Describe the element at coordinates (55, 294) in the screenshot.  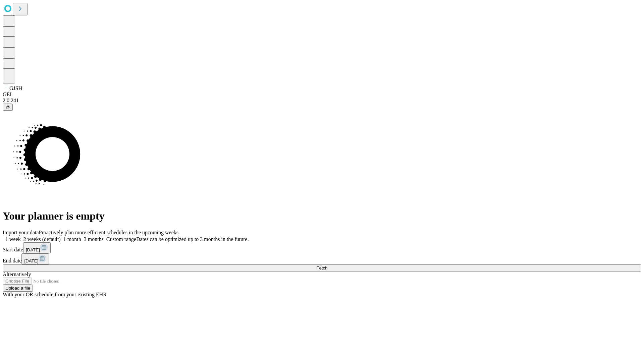
I see `span: With your OR schedule from your existing EHR` at that location.